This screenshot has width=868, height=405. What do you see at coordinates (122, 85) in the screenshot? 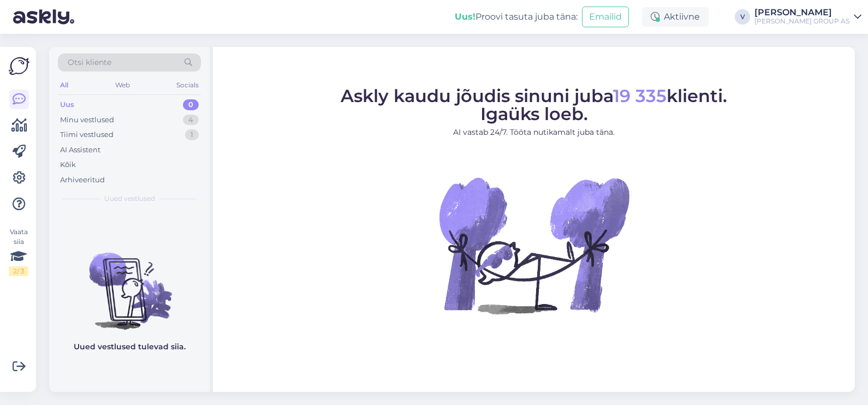
I see `div: Web` at bounding box center [122, 85].